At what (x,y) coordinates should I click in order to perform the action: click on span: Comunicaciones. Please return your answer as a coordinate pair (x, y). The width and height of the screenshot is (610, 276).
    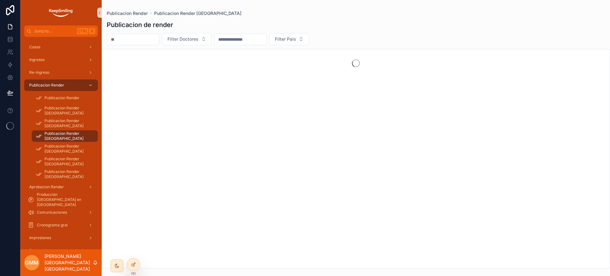
    Looking at the image, I should click on (52, 212).